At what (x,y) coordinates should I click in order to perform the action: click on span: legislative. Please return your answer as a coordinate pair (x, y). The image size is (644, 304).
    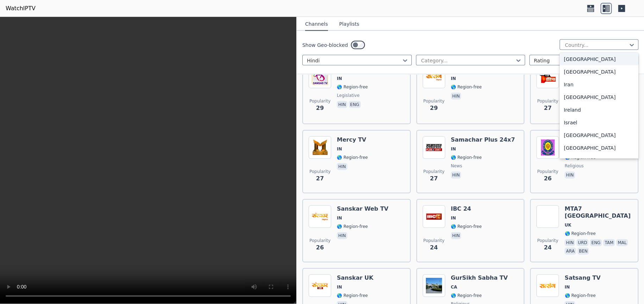
    Looking at the image, I should click on (348, 96).